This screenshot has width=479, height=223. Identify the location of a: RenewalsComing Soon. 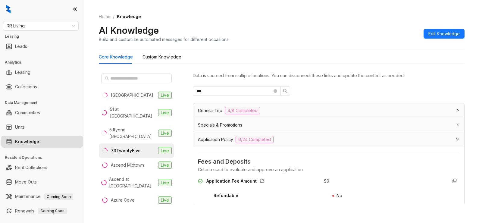
(41, 211).